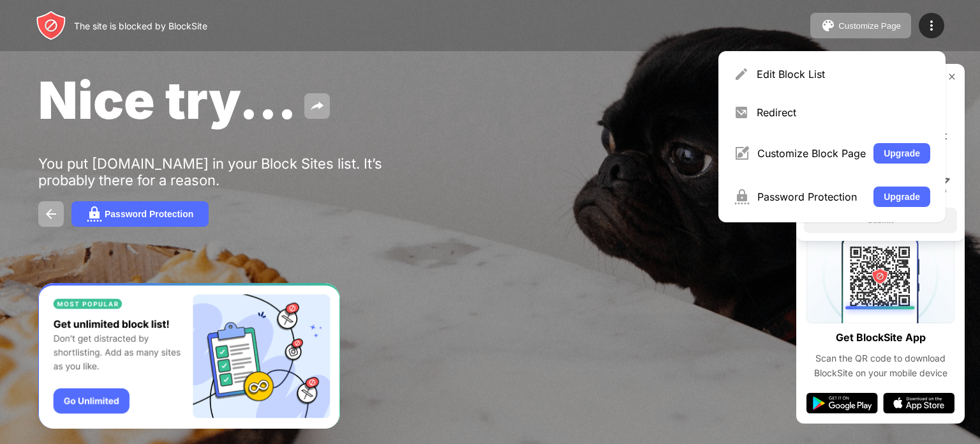 Image resolution: width=980 pixels, height=444 pixels. I want to click on img: back.svg, so click(51, 214).